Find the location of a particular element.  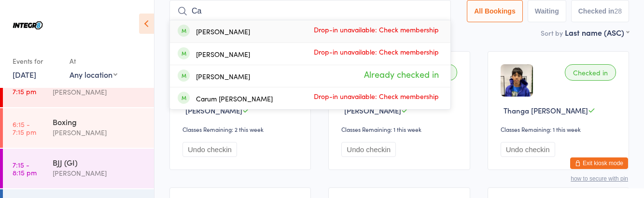

button: Exit kiosk mode is located at coordinates (599, 164).